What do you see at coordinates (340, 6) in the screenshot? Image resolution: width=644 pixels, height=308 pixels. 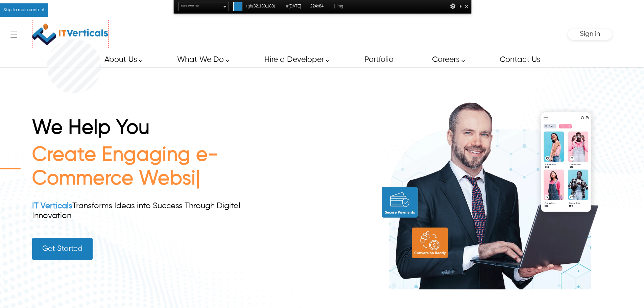 I see `span: img` at bounding box center [340, 6].